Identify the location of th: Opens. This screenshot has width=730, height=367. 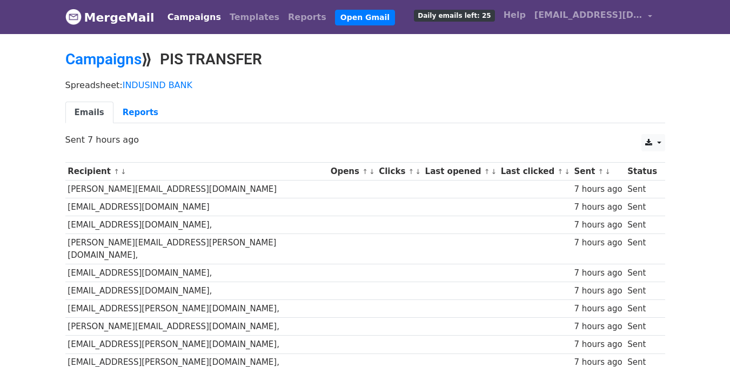
(352, 171).